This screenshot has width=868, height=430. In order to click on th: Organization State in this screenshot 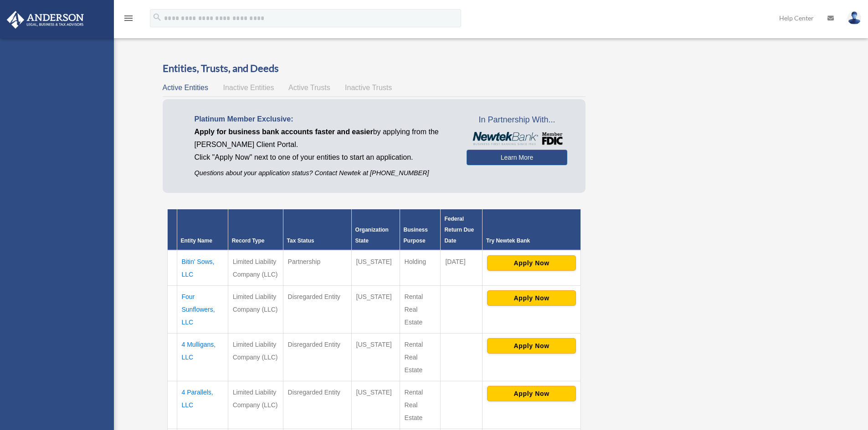, I will do `click(376, 230)`.